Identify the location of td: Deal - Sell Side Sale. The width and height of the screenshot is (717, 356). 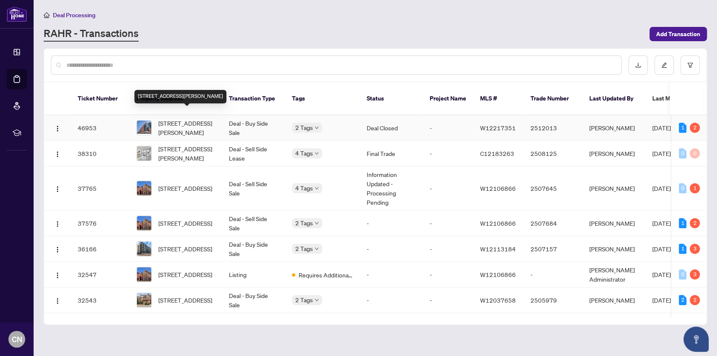
(254, 188).